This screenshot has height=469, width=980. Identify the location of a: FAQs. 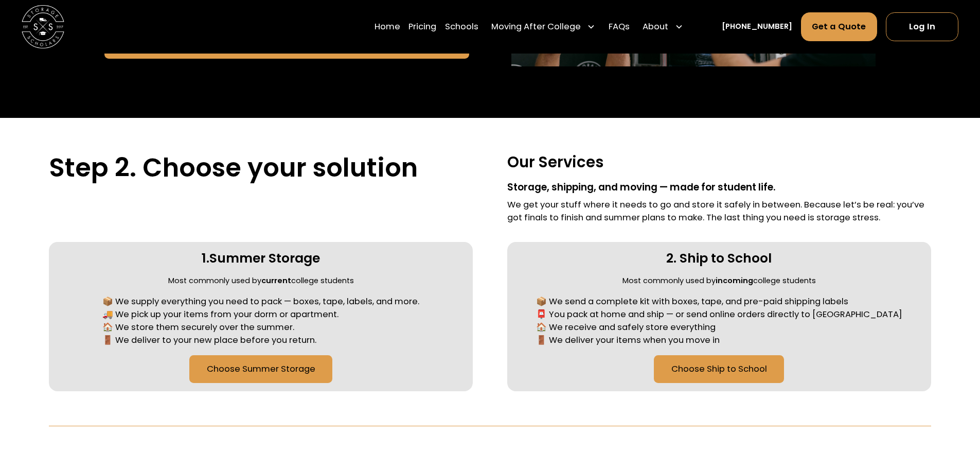
(619, 27).